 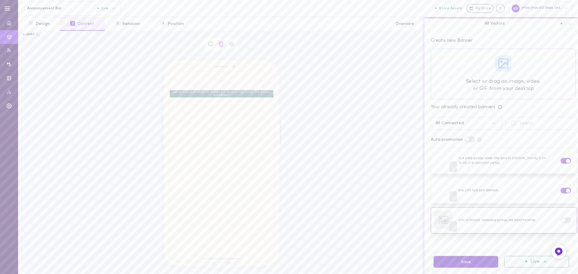 What do you see at coordinates (127, 24) in the screenshot?
I see `button: 3Behavior` at bounding box center [127, 24].